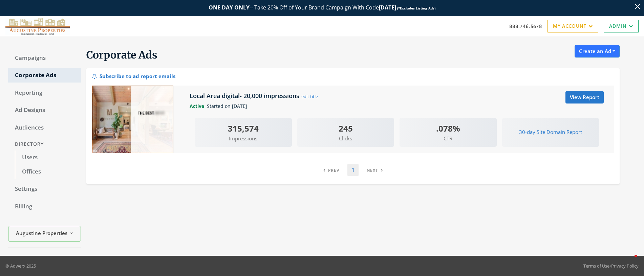 This screenshot has height=276, width=644. Describe the element at coordinates (44, 234) in the screenshot. I see `button: Augustine Properties` at that location.